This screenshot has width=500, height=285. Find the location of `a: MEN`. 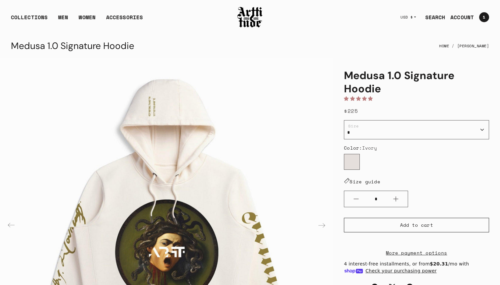

a: MEN is located at coordinates (63, 20).